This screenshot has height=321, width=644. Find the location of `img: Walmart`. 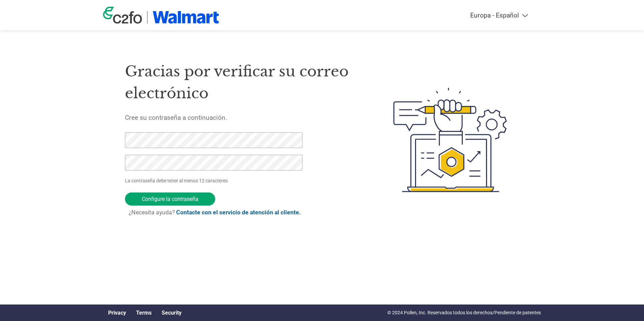

img: Walmart is located at coordinates (185, 17).